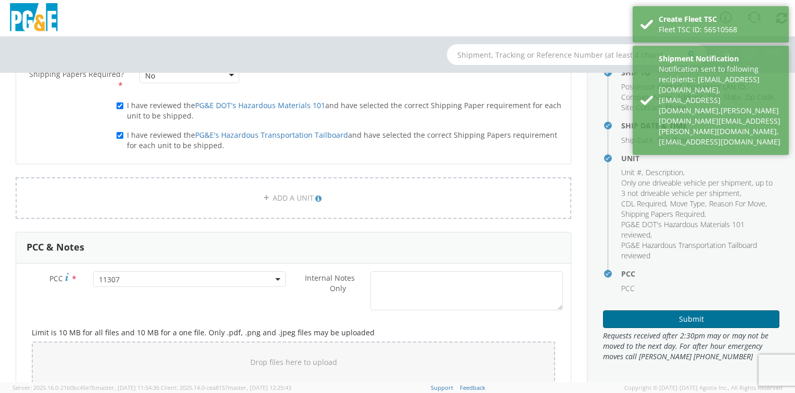 This screenshot has height=393, width=795. I want to click on h5: Limit is 10 MB for all files and 10 MB for a one file. Only .pdf, .png and .jpeg files may be upl..., so click(294, 333).